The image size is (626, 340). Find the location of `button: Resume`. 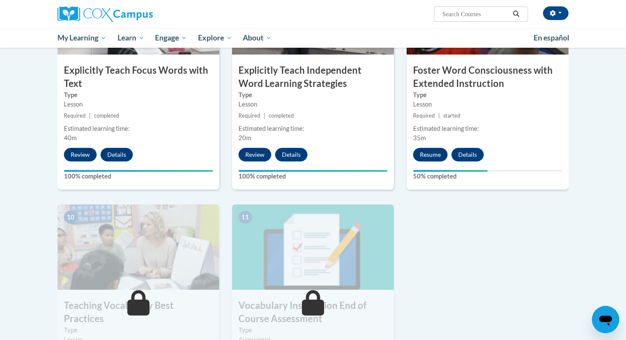

button: Resume is located at coordinates (430, 155).